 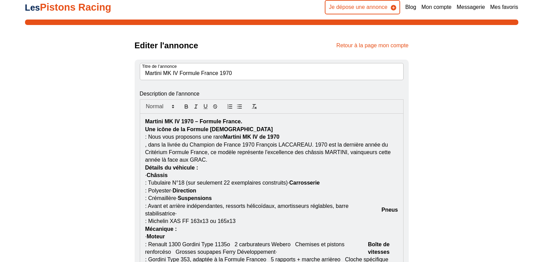 What do you see at coordinates (161, 229) in the screenshot?
I see `strong: Mécanique :` at bounding box center [161, 229].